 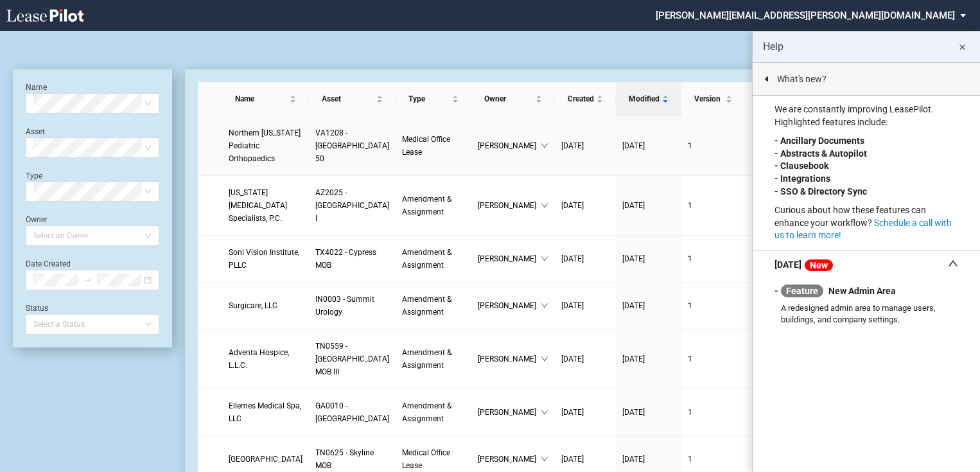 I want to click on span: Medical Office Lease, so click(x=425, y=145).